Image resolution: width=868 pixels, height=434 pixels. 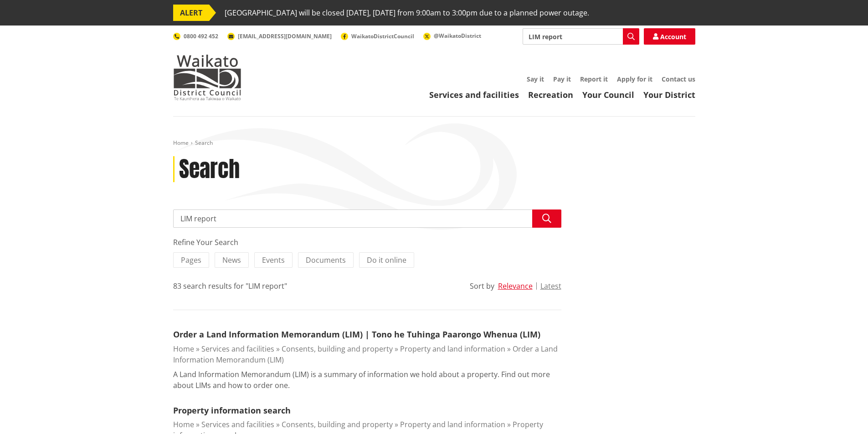 What do you see at coordinates (201, 36) in the screenshot?
I see `span: 0800 492 452` at bounding box center [201, 36].